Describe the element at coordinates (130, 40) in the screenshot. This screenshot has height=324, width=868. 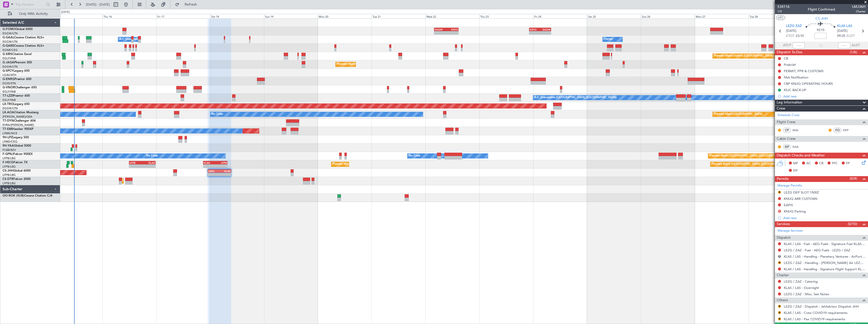
I see `div: A/C Unavailable` at that location.